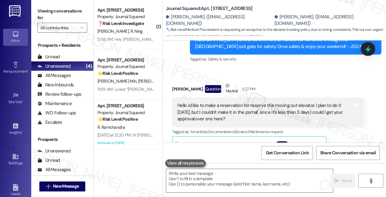  What do you see at coordinates (346, 181) in the screenshot?
I see `span: Send` at bounding box center [346, 181].